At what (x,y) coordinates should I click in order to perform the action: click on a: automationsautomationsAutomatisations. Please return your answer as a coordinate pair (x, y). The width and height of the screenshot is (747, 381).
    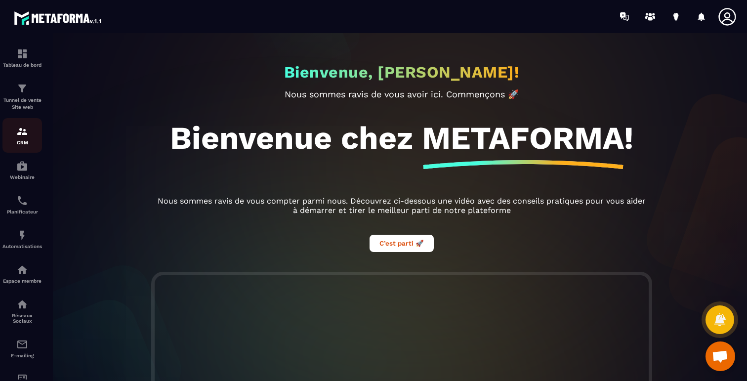
    Looking at the image, I should click on (22, 239).